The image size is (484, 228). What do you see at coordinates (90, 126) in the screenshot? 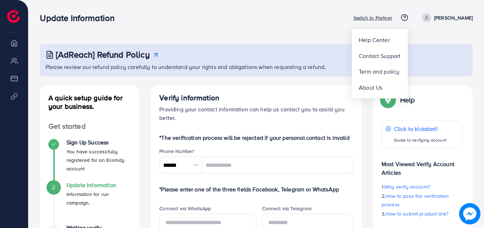
I see `h4: Get started` at bounding box center [90, 126].